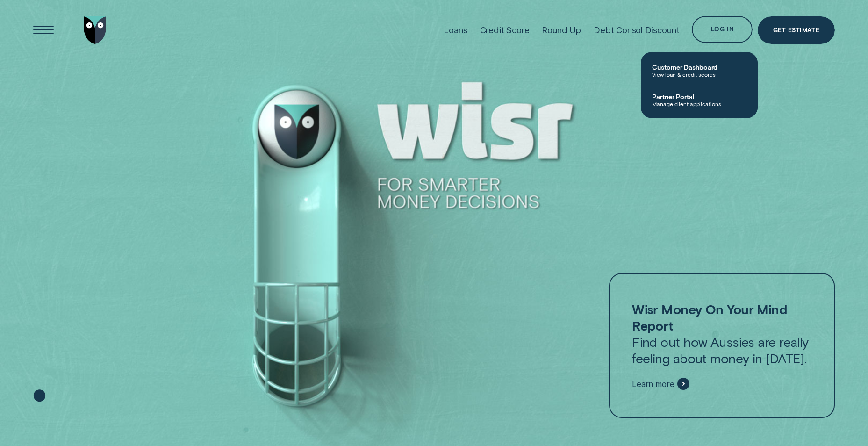  What do you see at coordinates (699, 104) in the screenshot?
I see `span: Manage client applications` at bounding box center [699, 104].